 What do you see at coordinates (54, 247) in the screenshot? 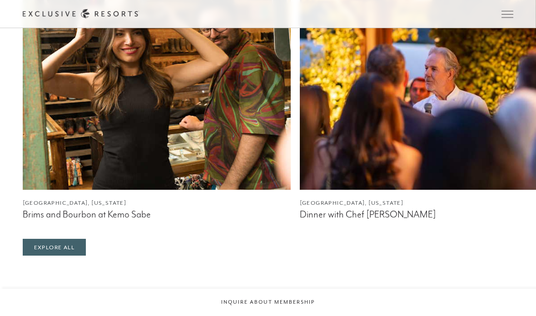
I see `a: Explore All` at bounding box center [54, 247].